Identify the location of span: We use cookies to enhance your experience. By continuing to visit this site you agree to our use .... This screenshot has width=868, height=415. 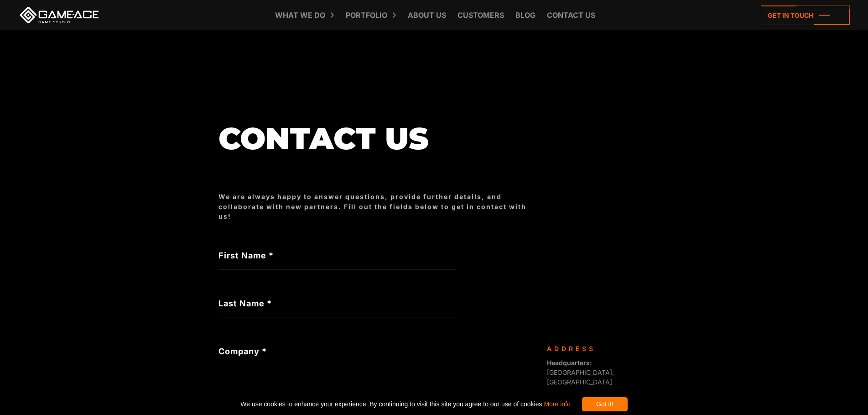
(405, 404).